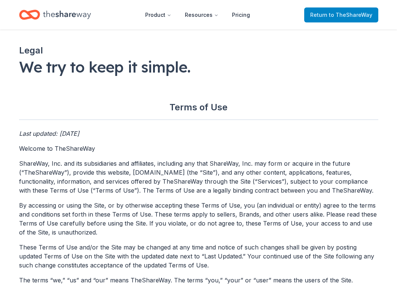 This screenshot has height=291, width=397. What do you see at coordinates (199, 50) in the screenshot?
I see `h1: Legal` at bounding box center [199, 50].